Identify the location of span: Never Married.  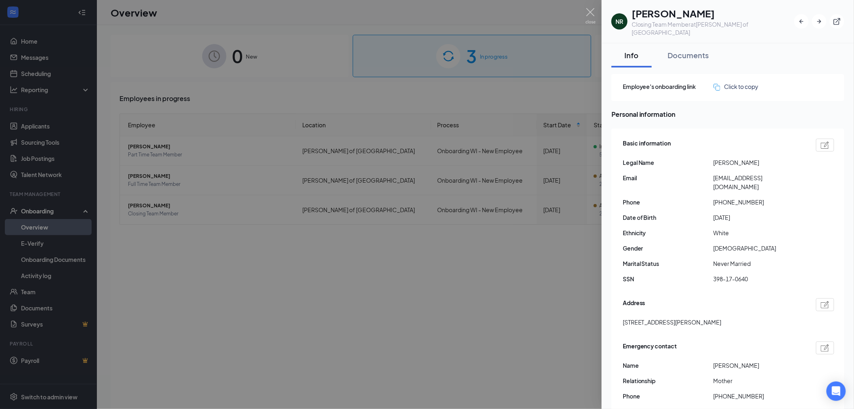
(759, 263).